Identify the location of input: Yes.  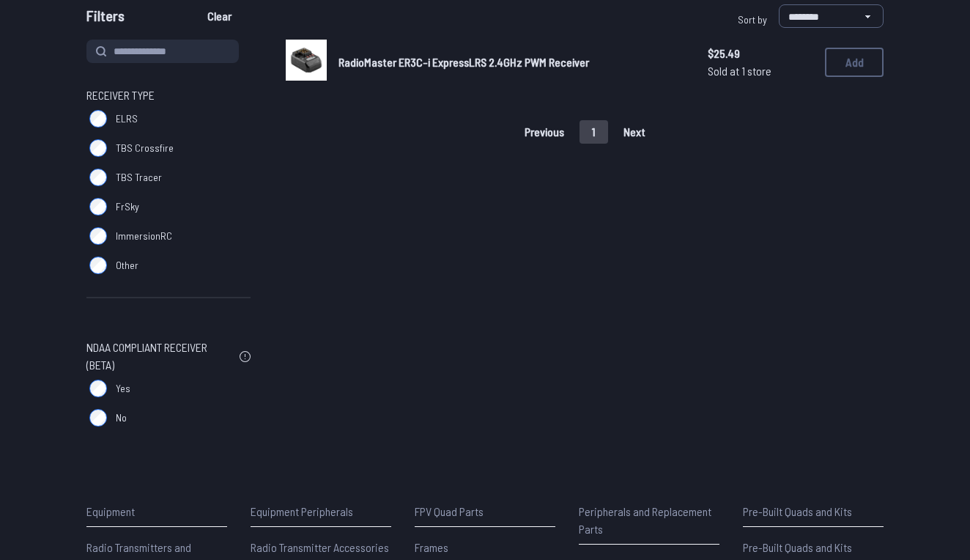
(98, 388).